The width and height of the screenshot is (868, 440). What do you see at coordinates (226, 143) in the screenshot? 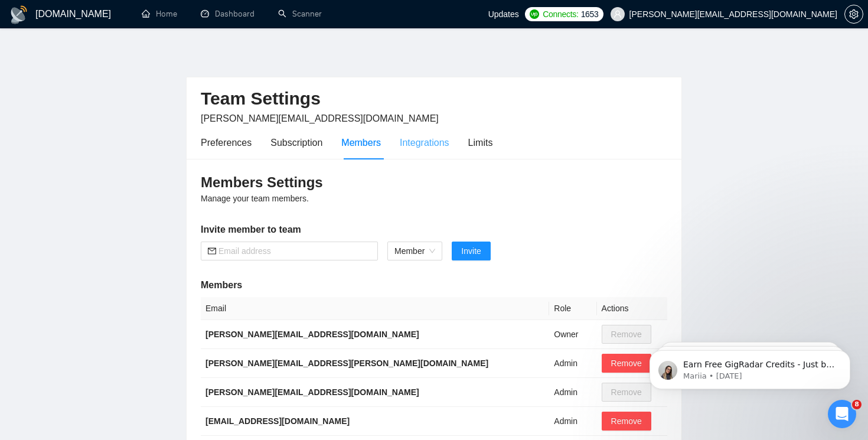
I see `div: Preferences` at bounding box center [226, 143].